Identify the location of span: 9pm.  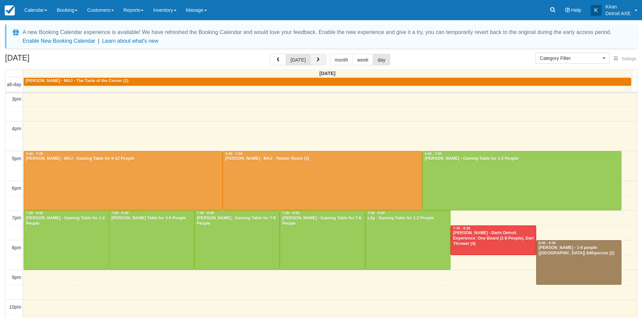
(17, 277).